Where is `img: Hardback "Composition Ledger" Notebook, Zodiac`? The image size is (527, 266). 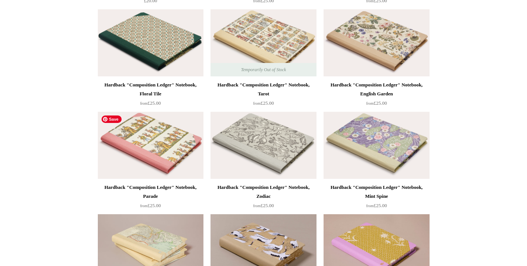 img: Hardback "Composition Ledger" Notebook, Zodiac is located at coordinates (263, 145).